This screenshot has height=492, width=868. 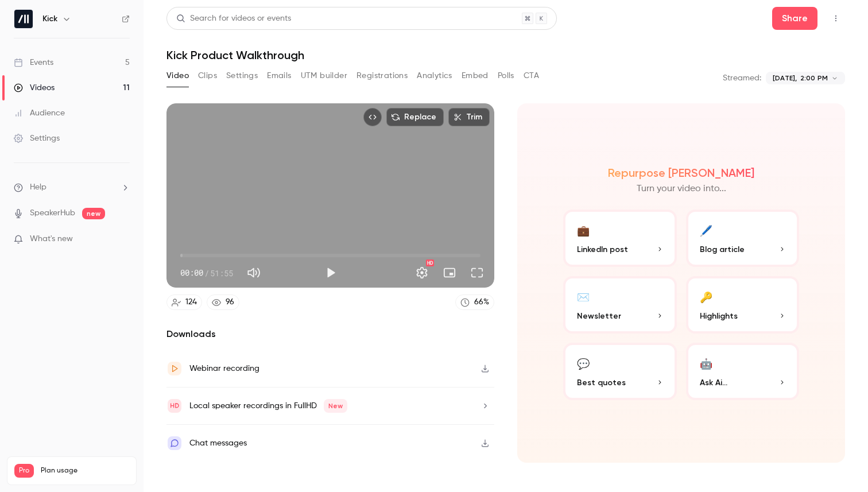 What do you see at coordinates (794, 18) in the screenshot?
I see `button: Share` at bounding box center [794, 18].